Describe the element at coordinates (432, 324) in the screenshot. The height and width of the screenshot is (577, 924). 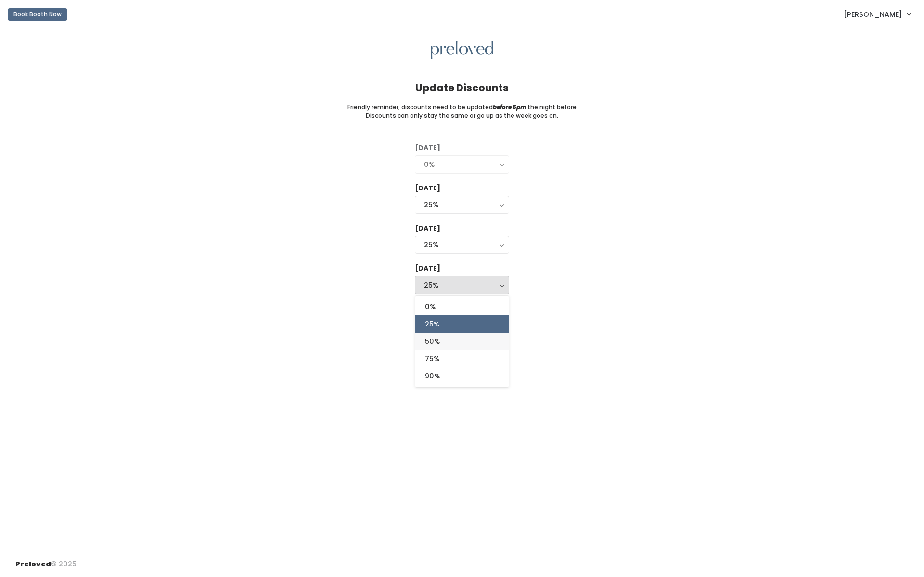
I see `span: 25%` at that location.